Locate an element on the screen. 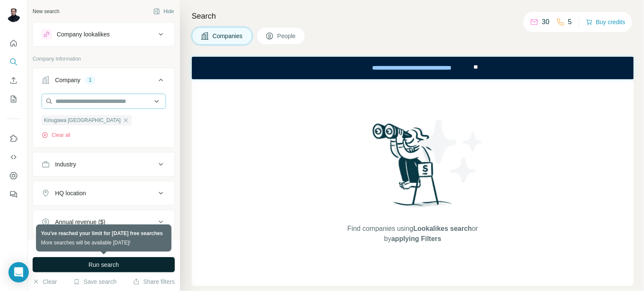 The height and width of the screenshot is (291, 644). button: Use Surfe API is located at coordinates (14, 157).